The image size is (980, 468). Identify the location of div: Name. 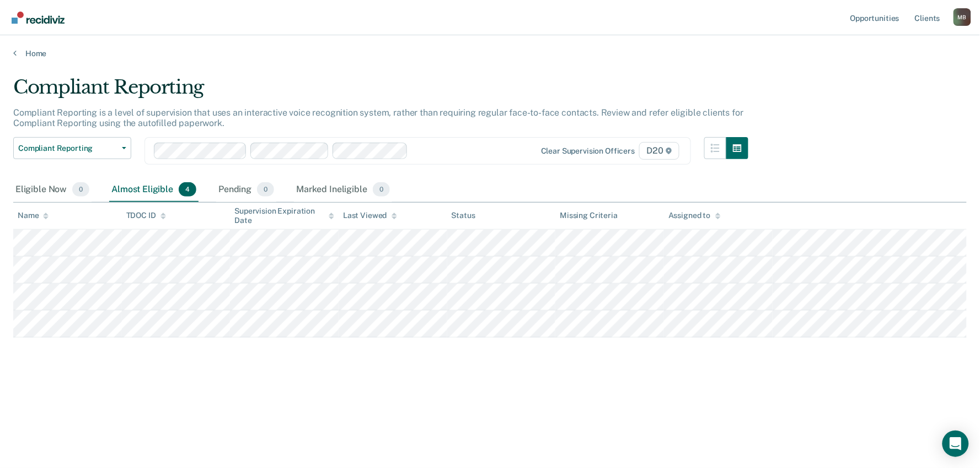
(33, 215).